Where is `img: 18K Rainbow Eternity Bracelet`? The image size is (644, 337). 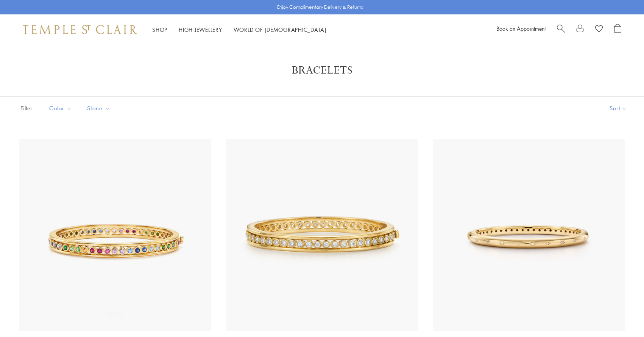
img: 18K Rainbow Eternity Bracelet is located at coordinates (115, 235).